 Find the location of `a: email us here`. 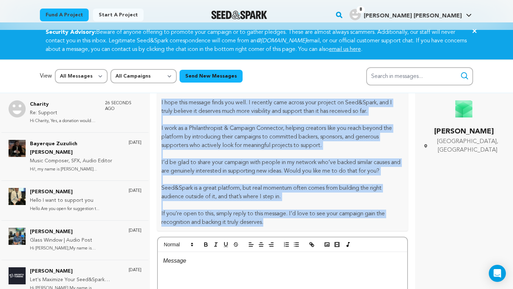

a: email us here is located at coordinates (345, 49).